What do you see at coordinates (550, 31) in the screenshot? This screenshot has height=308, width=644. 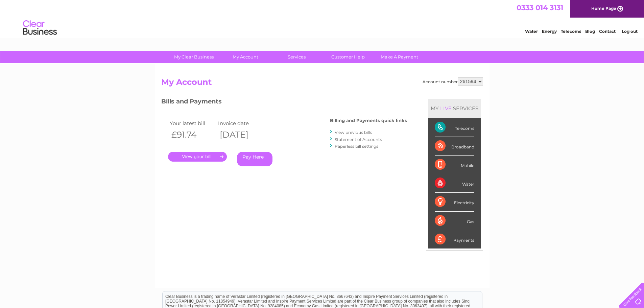 I see `a: Energy` at bounding box center [550, 31].